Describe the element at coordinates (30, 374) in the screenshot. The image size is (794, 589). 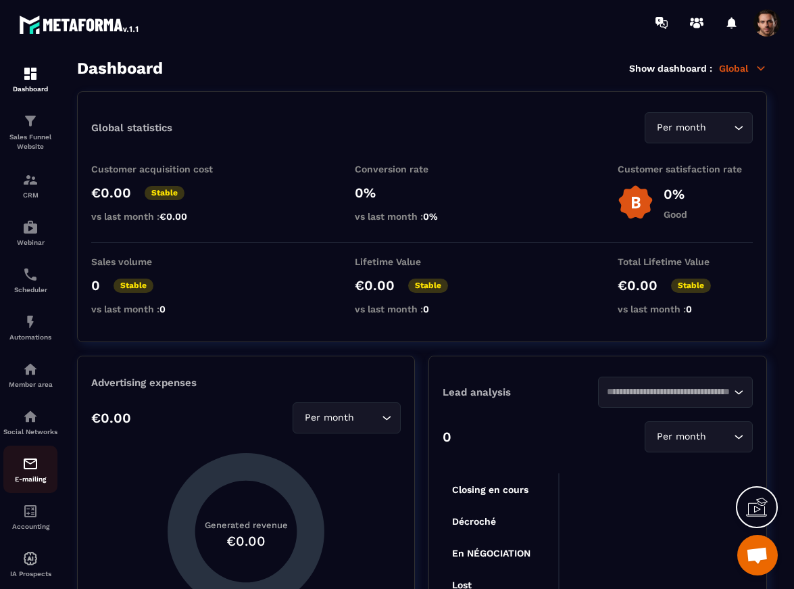
I see `a: automationsautomationsMember area` at that location.